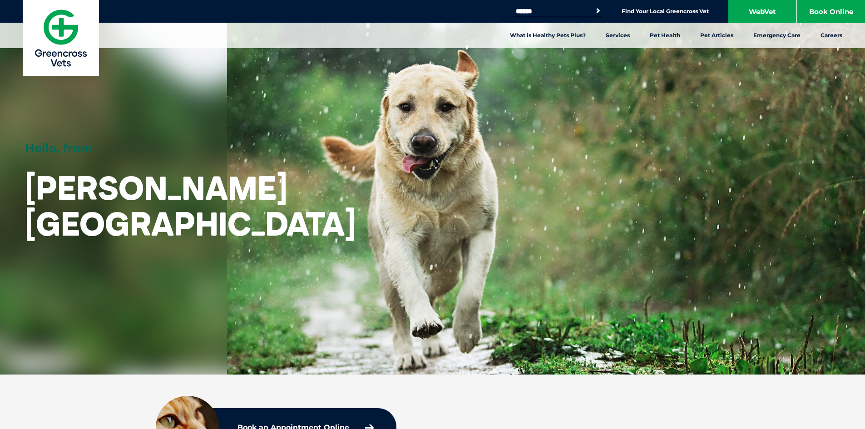 The height and width of the screenshot is (429, 865). I want to click on a: Pet Health, so click(665, 35).